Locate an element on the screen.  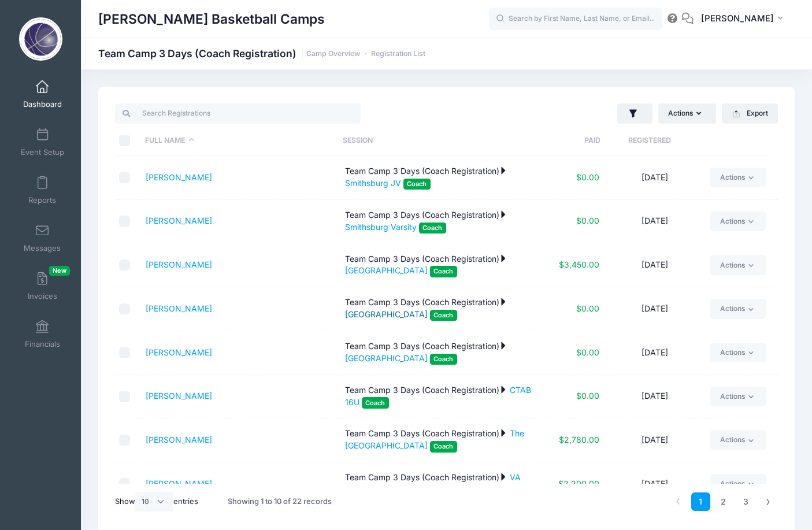
input: Search Registrations is located at coordinates (237, 113).